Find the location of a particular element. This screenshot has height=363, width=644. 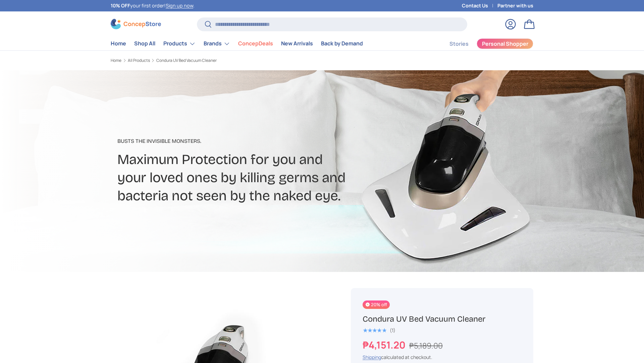

h1: Condura UV Bed Vacuum Cleaner is located at coordinates (442, 319).